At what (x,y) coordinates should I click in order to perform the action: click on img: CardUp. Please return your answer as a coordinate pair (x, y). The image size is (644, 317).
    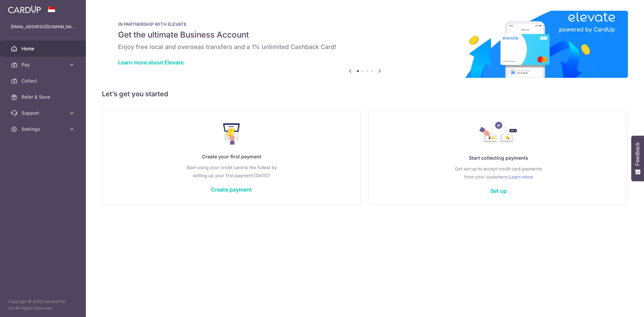
    Looking at the image, I should click on (24, 9).